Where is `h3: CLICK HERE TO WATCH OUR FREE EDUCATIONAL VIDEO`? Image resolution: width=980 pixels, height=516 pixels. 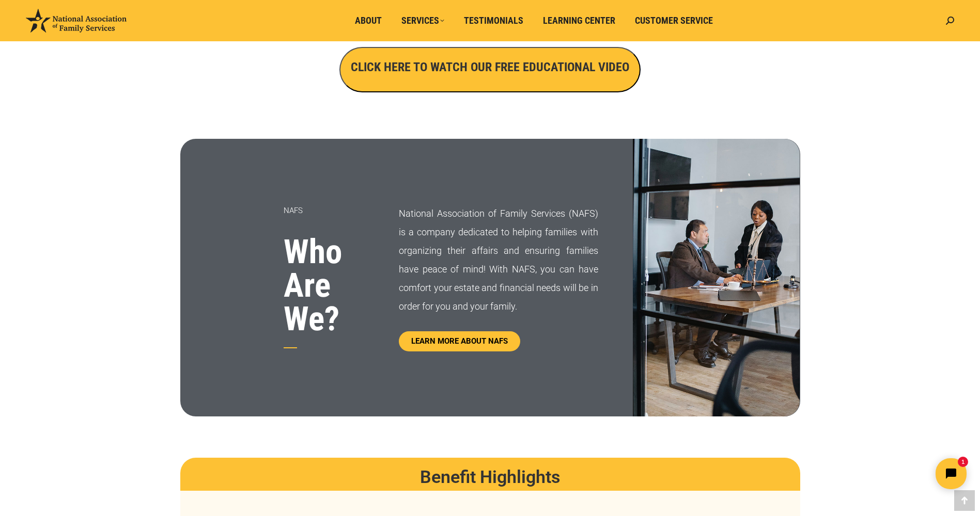 h3: CLICK HERE TO WATCH OUR FREE EDUCATIONAL VIDEO is located at coordinates (490, 67).